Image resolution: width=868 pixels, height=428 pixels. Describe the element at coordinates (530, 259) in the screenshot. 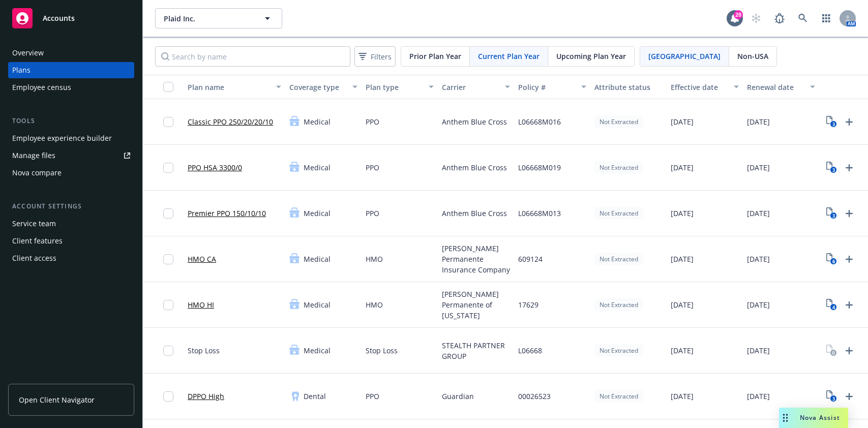

I see `span: 609124` at that location.